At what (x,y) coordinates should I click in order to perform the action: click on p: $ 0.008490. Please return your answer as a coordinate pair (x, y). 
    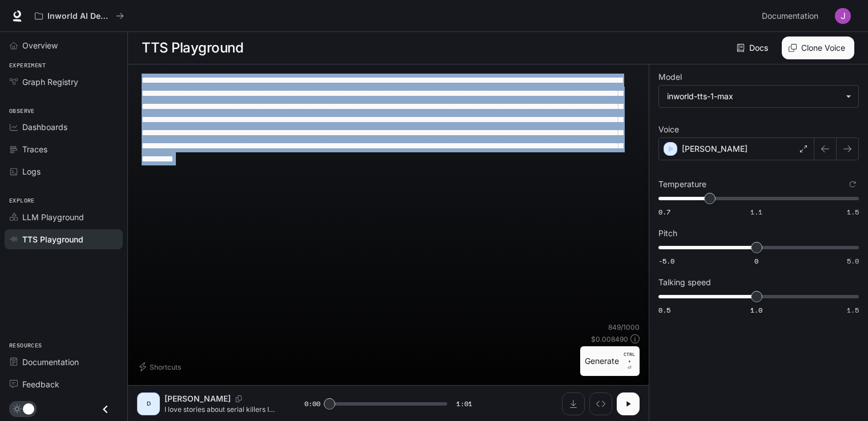
    Looking at the image, I should click on (609, 339).